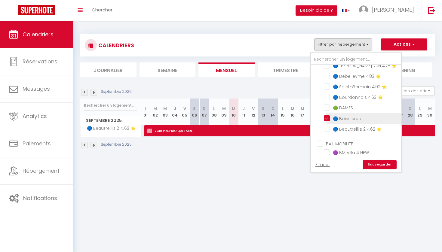 The height and width of the screenshot is (252, 442). What do you see at coordinates (412, 91) in the screenshot?
I see `button: Gestion des prix` at bounding box center [412, 91].